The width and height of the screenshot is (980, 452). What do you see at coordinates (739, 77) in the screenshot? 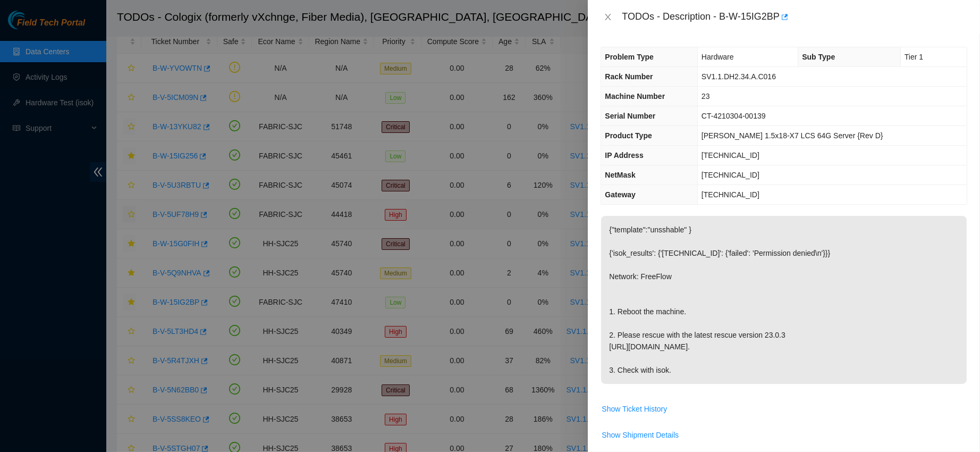
I see `span: SV1.1.DH2.34.A.C016` at bounding box center [739, 77].